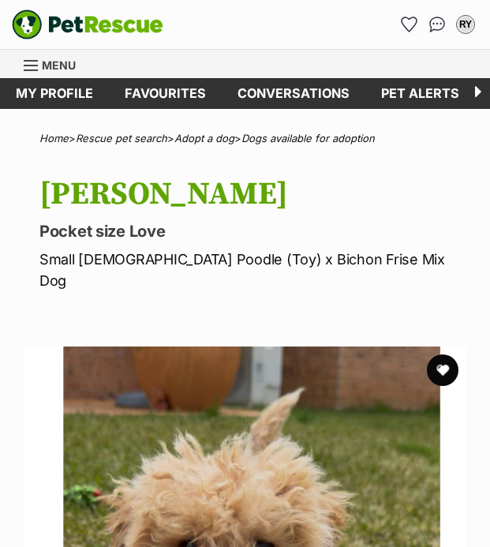 The image size is (490, 547). Describe the element at coordinates (88, 24) in the screenshot. I see `a: PetRescue` at that location.